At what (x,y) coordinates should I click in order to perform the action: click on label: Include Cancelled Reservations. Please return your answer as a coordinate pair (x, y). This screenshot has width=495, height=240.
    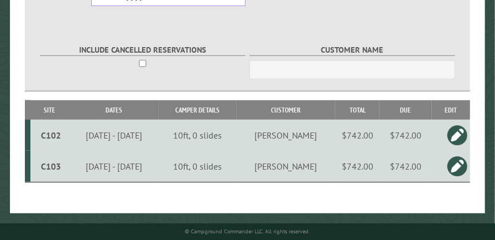
    Looking at the image, I should click on (143, 50).